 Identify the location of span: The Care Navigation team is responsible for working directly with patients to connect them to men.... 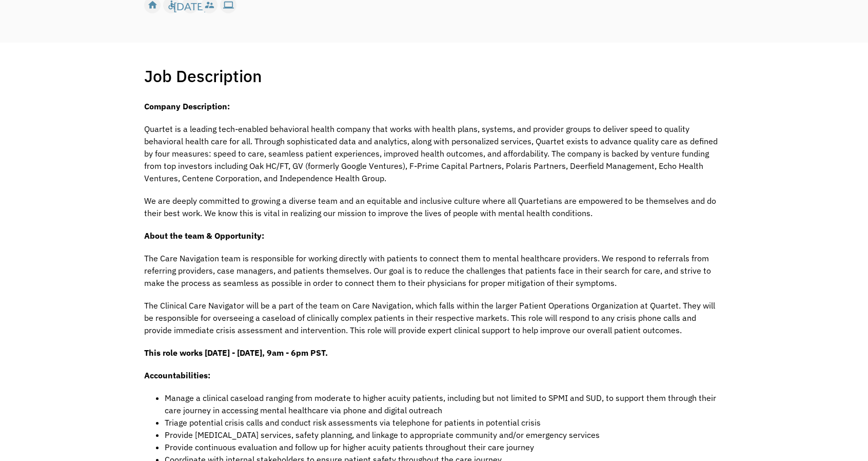
(427, 270).